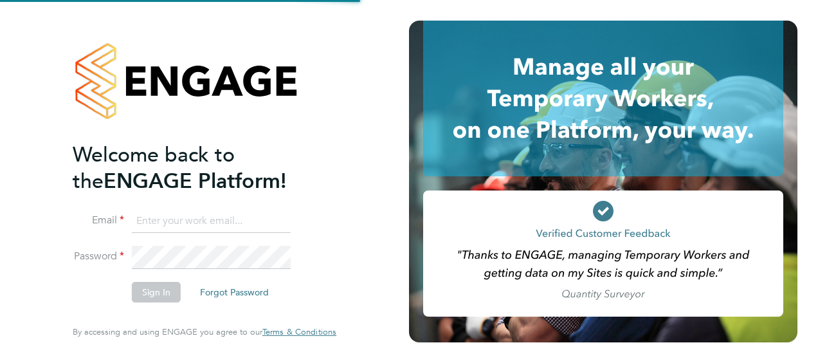 Image resolution: width=818 pixels, height=363 pixels. What do you see at coordinates (154, 168) in the screenshot?
I see `span: Welcome back to the` at bounding box center [154, 168].